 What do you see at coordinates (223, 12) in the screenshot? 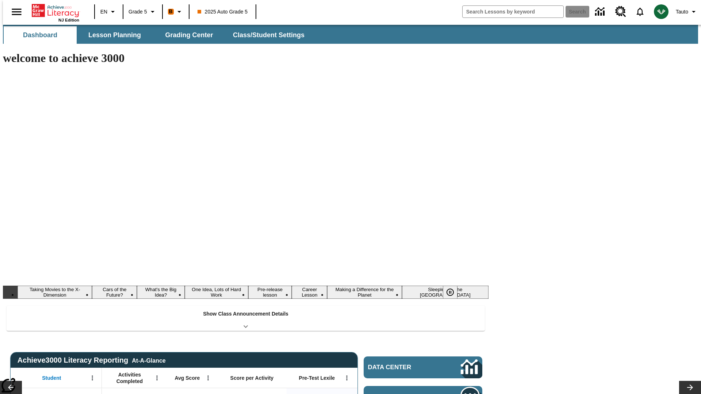
I see `span: 2025 Auto Grade 5` at bounding box center [223, 12].